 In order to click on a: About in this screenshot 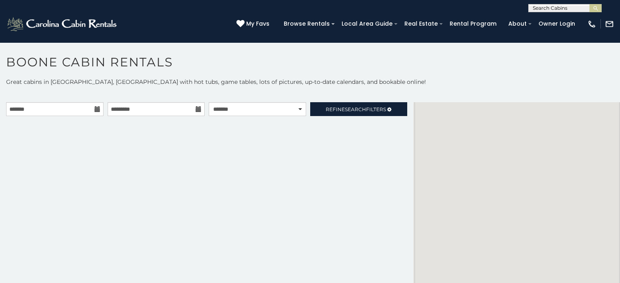, I will do `click(517, 24)`.